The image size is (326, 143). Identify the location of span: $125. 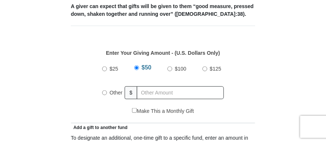
(215, 69).